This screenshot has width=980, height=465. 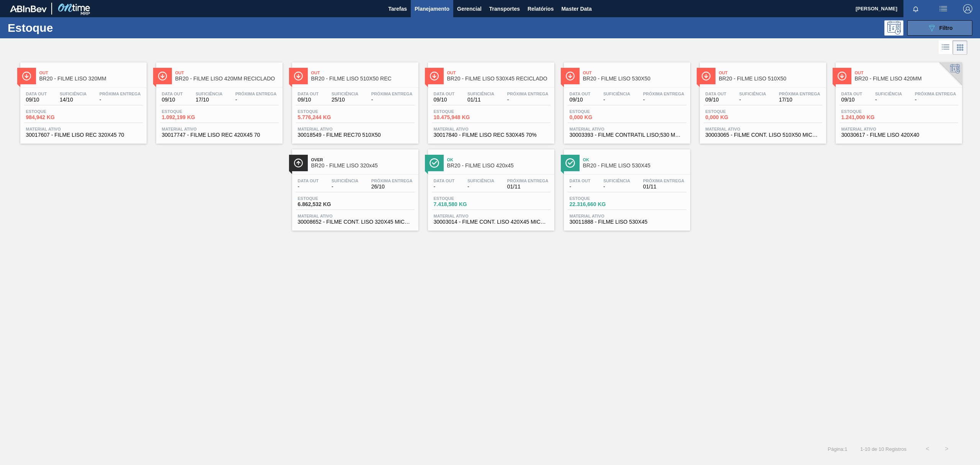 What do you see at coordinates (355, 134) in the screenshot?
I see `span: 30018549 - FILME REC70 510X50` at bounding box center [355, 134].